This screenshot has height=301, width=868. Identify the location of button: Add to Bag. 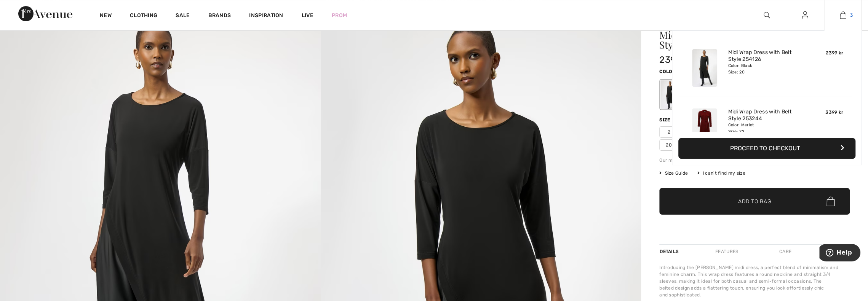
(755, 201).